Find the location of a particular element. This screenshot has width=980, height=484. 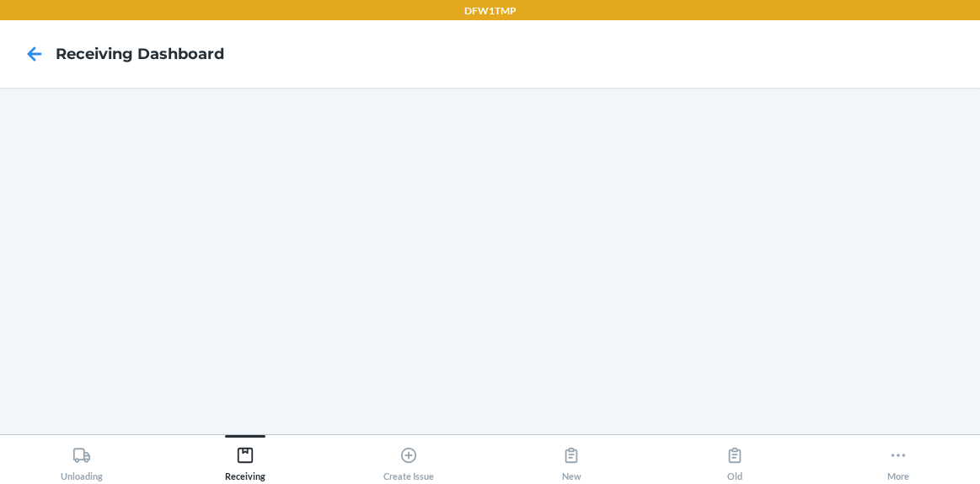

p: DFW1TMP is located at coordinates (490, 11).